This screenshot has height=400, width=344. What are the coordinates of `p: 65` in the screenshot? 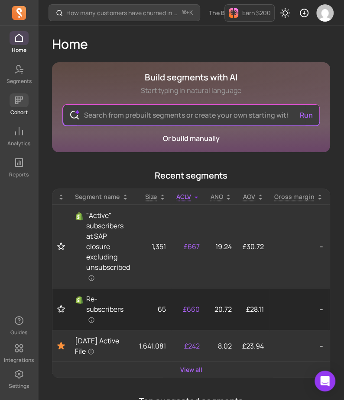 It's located at (152, 309).